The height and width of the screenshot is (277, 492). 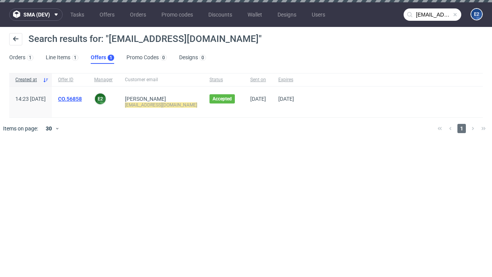 What do you see at coordinates (102, 58) in the screenshot?
I see `a: Offers1` at bounding box center [102, 58].